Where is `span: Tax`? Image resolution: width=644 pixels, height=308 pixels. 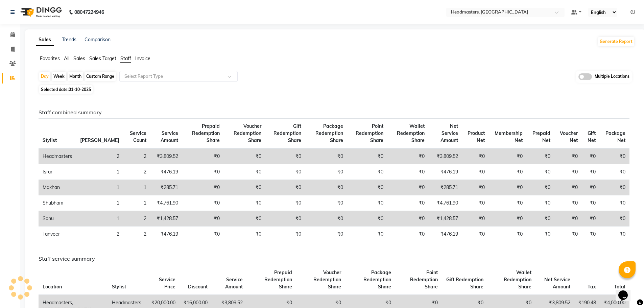
span: Tax is located at coordinates (591, 287).